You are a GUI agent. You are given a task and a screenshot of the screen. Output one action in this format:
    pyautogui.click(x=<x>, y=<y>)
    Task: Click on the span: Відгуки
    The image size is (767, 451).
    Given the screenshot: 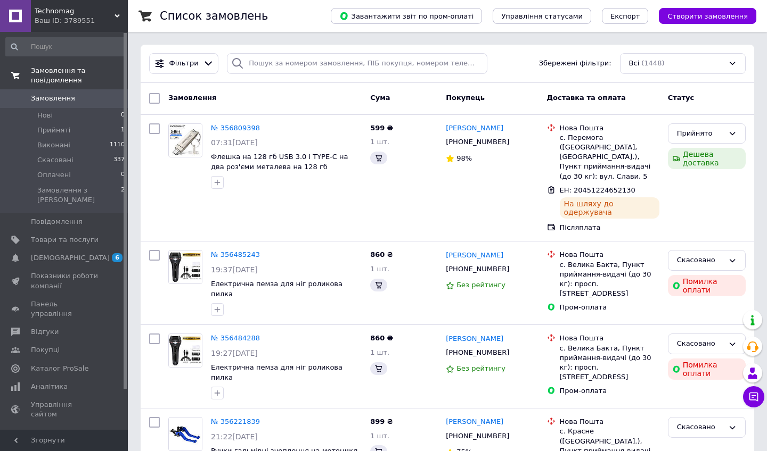 What is the action you would take?
    pyautogui.click(x=45, y=332)
    